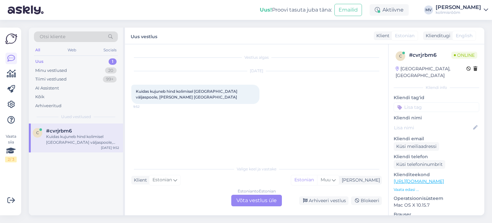 This screenshot has width=492, height=223. What do you see at coordinates (51, 79) in the screenshot?
I see `div: Tiimi vestlused` at bounding box center [51, 79].